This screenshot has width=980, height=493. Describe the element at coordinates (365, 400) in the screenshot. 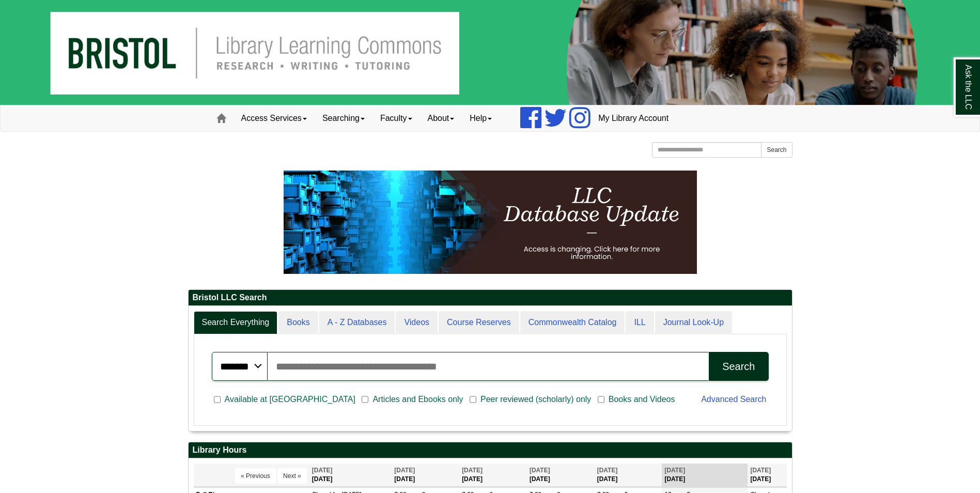

I see `input: Articles and Ebooks only` at that location.